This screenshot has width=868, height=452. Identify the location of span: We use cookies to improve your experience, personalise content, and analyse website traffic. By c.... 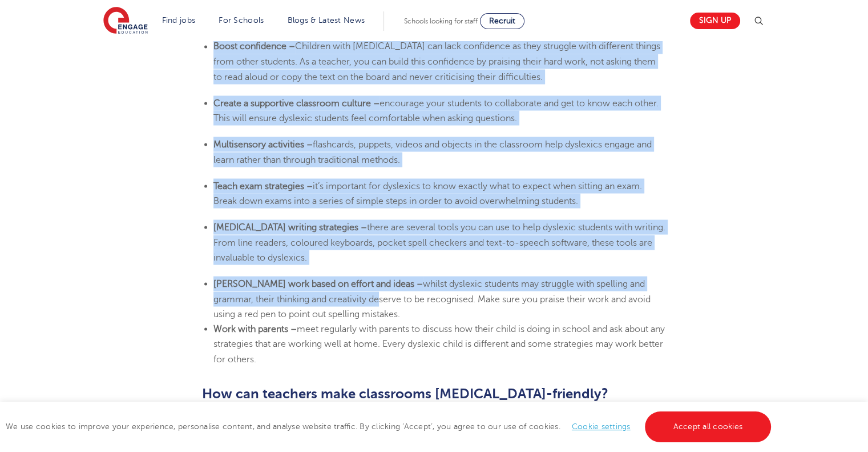
(390, 426).